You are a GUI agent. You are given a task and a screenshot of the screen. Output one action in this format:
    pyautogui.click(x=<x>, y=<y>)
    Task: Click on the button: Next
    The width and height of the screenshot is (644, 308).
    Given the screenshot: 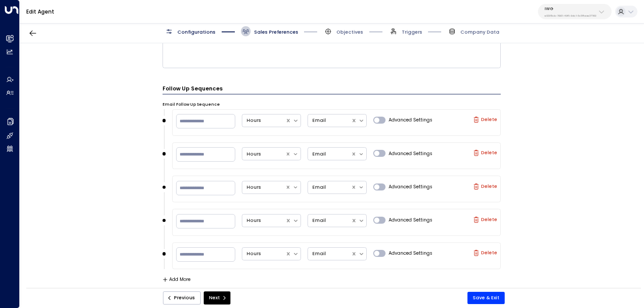 What is the action you would take?
    pyautogui.click(x=217, y=298)
    